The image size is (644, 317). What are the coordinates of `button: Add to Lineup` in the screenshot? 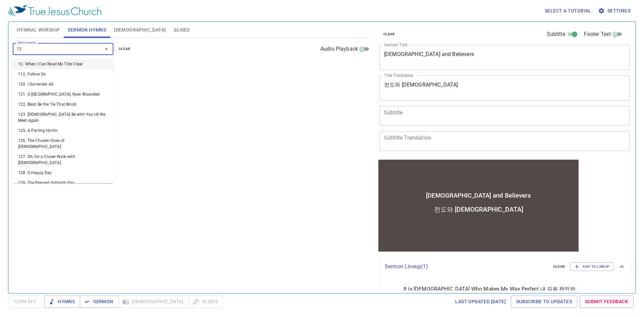 It's located at (592, 267).